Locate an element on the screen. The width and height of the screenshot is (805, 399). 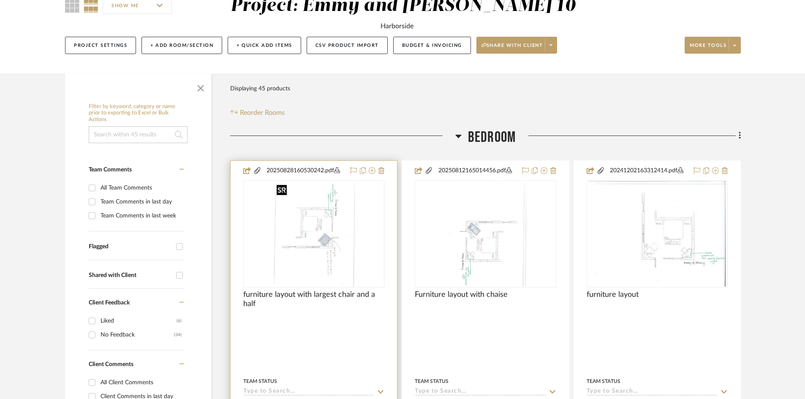
button: Project Settings is located at coordinates (101, 45).